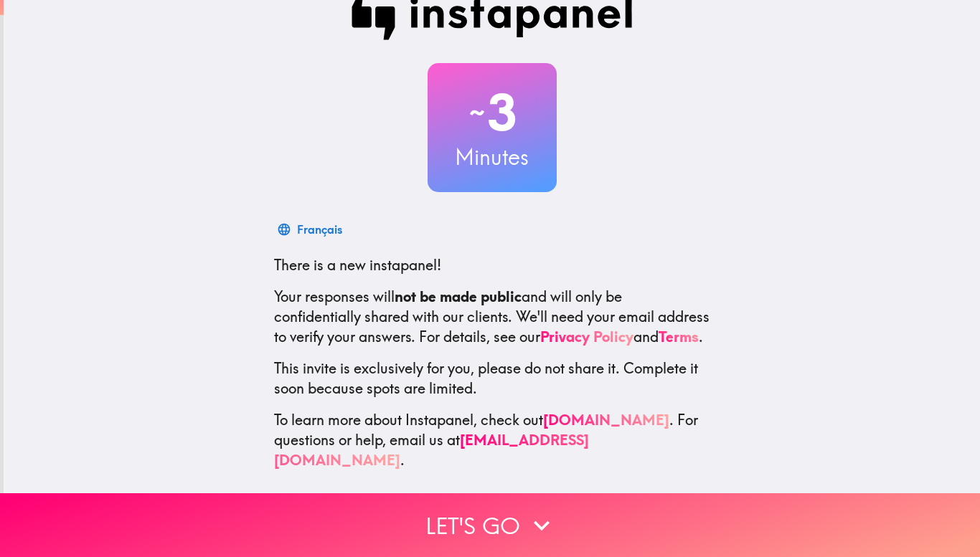  Describe the element at coordinates (458, 296) in the screenshot. I see `b: not be made public` at that location.